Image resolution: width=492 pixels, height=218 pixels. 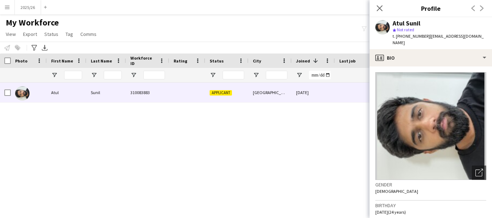 I want to click on a: Export, so click(x=30, y=34).